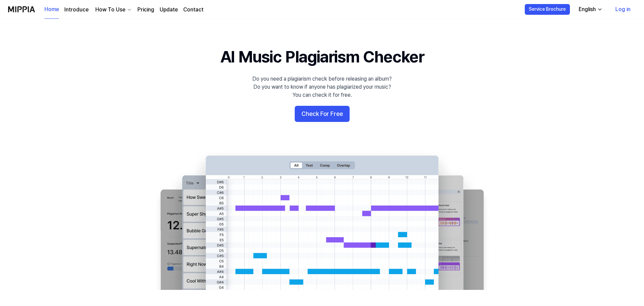  What do you see at coordinates (76, 10) in the screenshot?
I see `a: Introduce` at bounding box center [76, 10].